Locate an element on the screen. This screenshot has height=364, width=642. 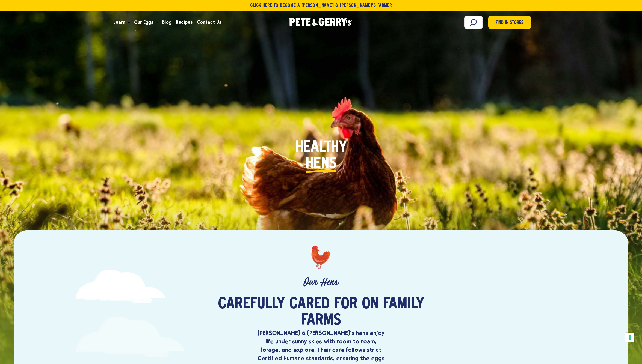
button: Your consent preferences for tracking technologies is located at coordinates (630, 338).